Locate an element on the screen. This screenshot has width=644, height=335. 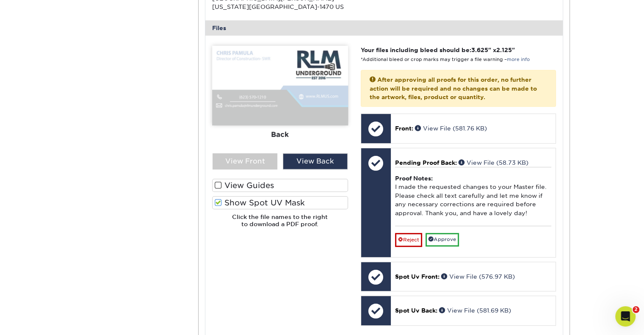
div: View Front is located at coordinates (245, 162).